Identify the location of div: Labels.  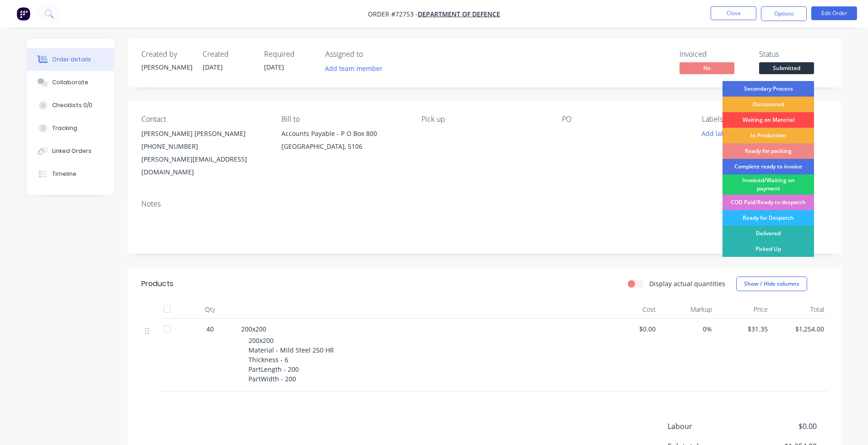
(765, 119).